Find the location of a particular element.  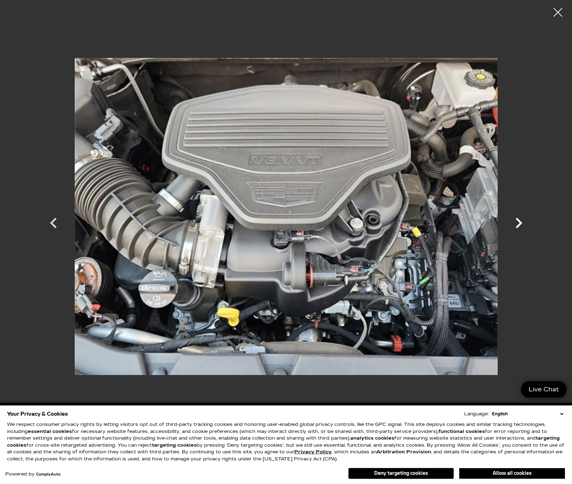

p: We respect consumer privacy rights by letting visitors opt out of third-party tracking cookies an... is located at coordinates (286, 442).